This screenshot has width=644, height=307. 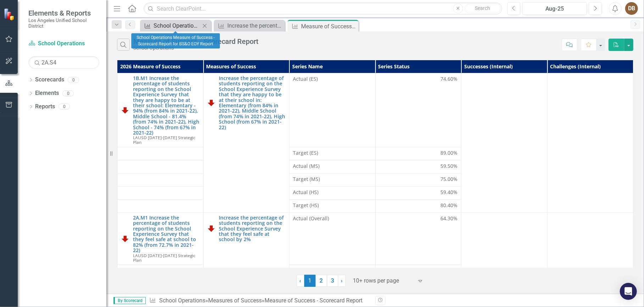 I want to click on a: 1B.M1 Increase the percentage of students reporting on the School Experience Survey that they are..., so click(x=166, y=105).